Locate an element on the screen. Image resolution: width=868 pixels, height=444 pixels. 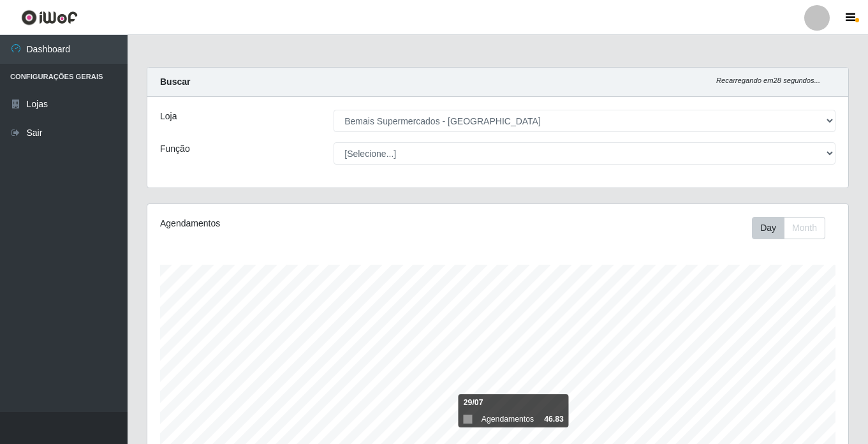
button: Month is located at coordinates (804, 228).